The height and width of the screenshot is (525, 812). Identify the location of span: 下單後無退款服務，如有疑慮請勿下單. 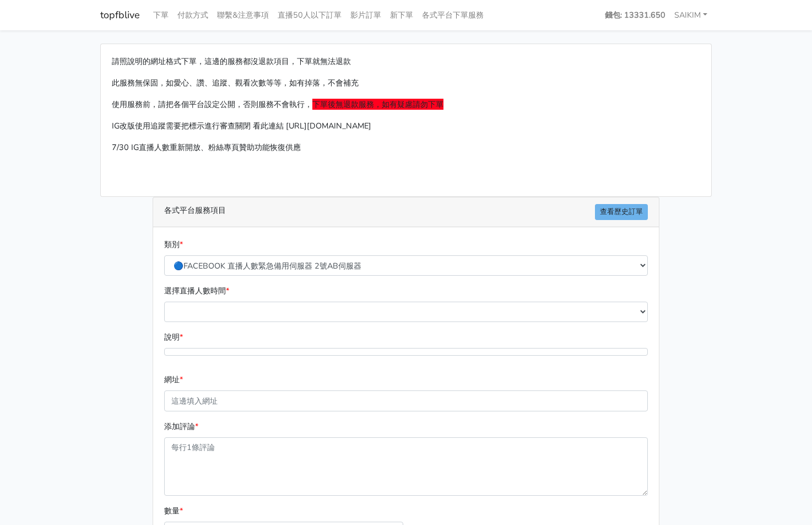
(378, 104).